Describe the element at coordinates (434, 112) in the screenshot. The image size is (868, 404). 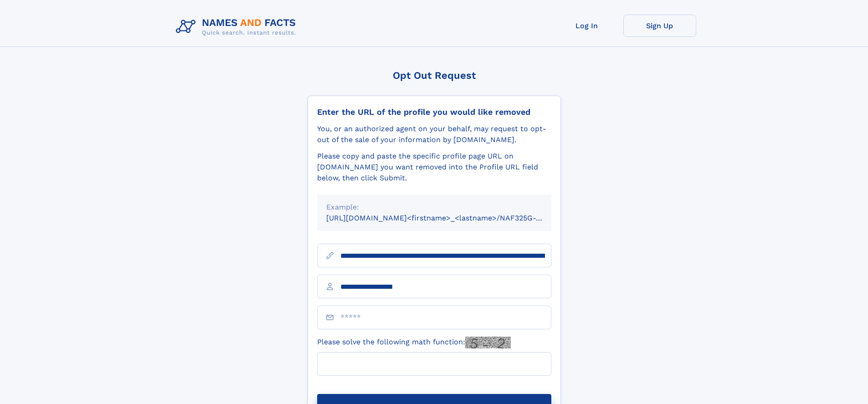
I see `div: Enter the URL of the profile you would like removed` at that location.